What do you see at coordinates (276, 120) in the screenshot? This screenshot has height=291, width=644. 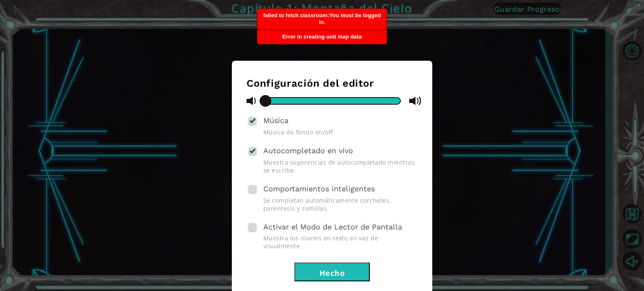 I see `span: Música` at bounding box center [276, 120].